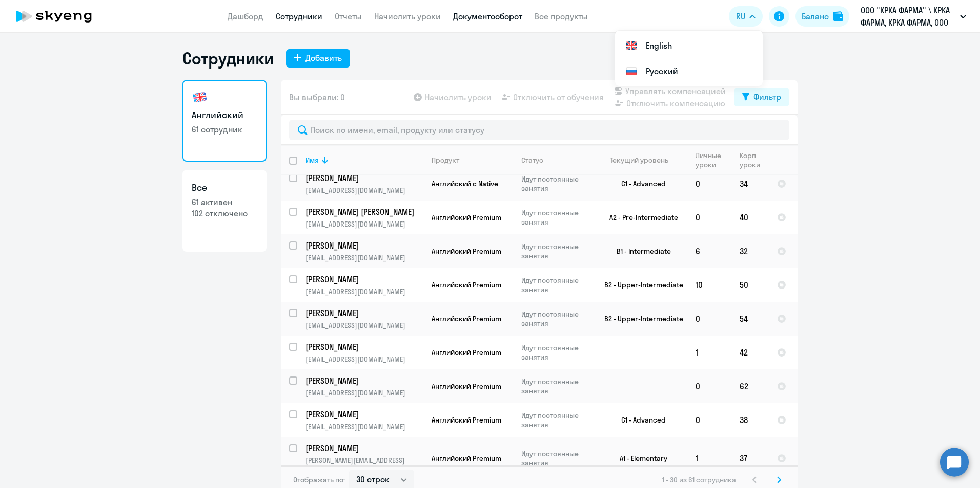 This screenshot has height=488, width=980. Describe the element at coordinates (465, 184) in the screenshot. I see `span: Английский с Native` at that location.